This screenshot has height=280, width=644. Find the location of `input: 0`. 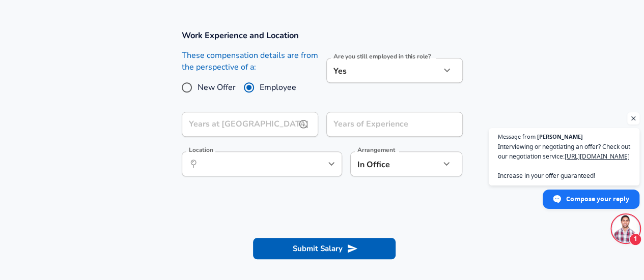

input: 0 is located at coordinates (239, 124).